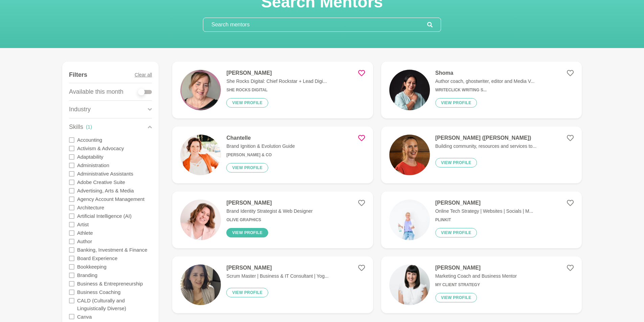  Describe the element at coordinates (113, 249) in the screenshot. I see `label: Banking, Investment & Finance` at that location.